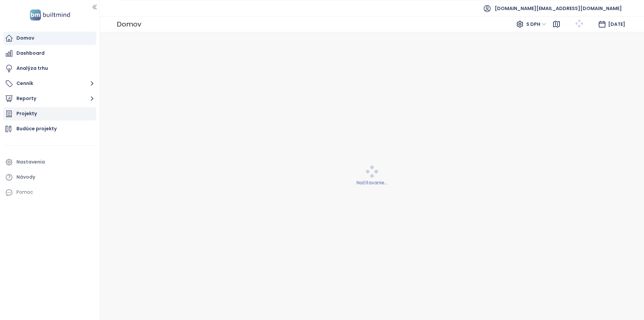  Describe the element at coordinates (49, 68) in the screenshot. I see `a: Analýza trhu` at that location.